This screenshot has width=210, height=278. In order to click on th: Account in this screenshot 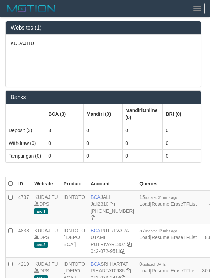, I will do `click(112, 184)`.